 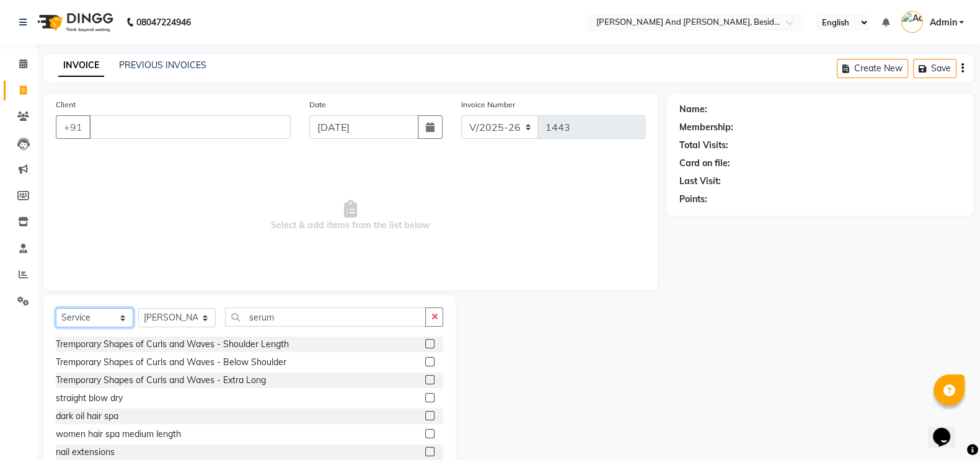 What do you see at coordinates (943, 22) in the screenshot?
I see `span: Admin` at bounding box center [943, 22].